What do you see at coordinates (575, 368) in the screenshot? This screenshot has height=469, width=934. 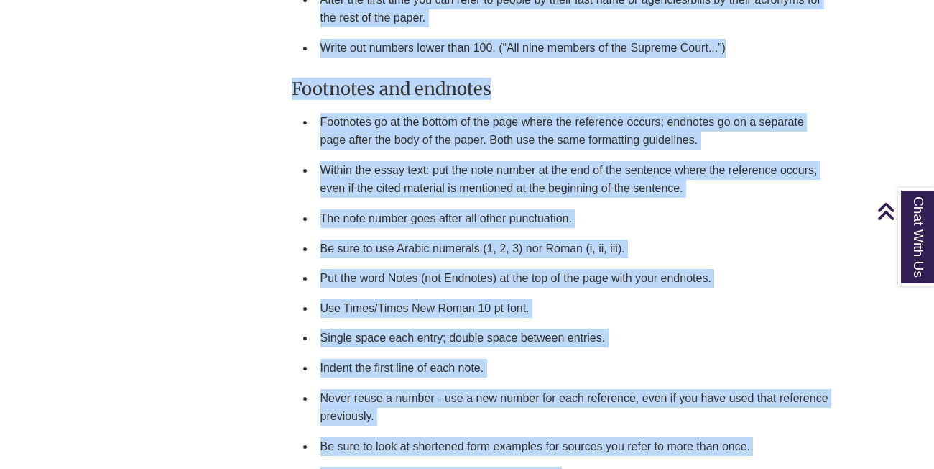 I see `li: Indent the first line of each note.` at bounding box center [575, 368].